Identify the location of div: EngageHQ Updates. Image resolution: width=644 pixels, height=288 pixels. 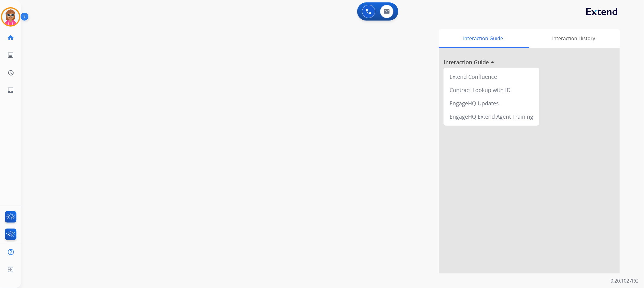
(491, 103).